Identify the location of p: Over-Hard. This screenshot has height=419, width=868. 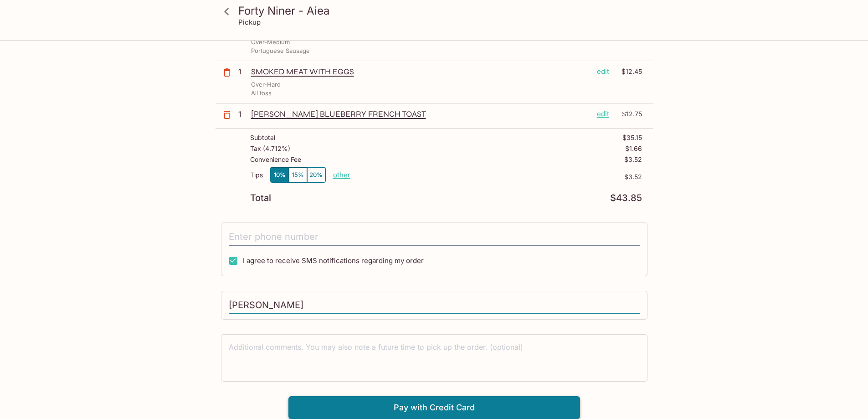
(266, 84).